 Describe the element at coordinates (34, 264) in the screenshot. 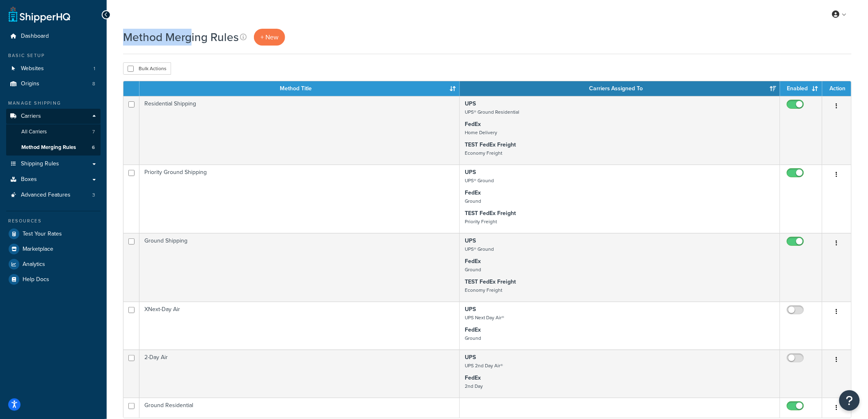

I see `span: Analytics` at that location.